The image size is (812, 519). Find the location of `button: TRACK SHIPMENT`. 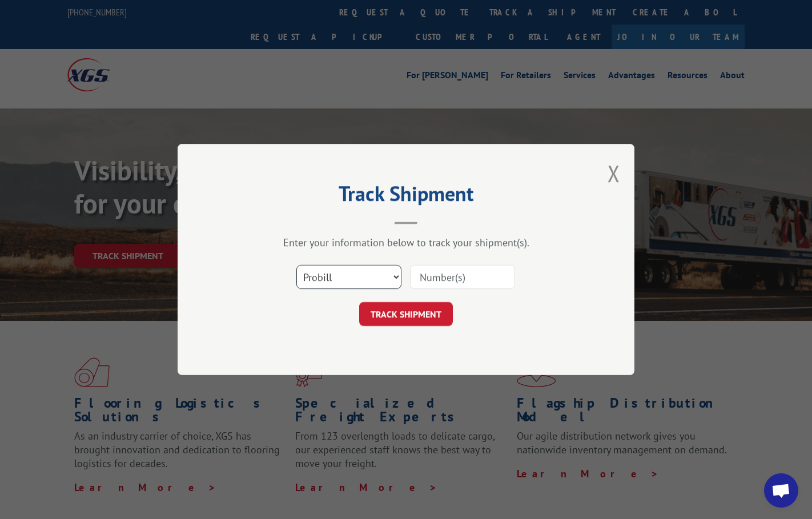

button: TRACK SHIPMENT is located at coordinates (406, 314).